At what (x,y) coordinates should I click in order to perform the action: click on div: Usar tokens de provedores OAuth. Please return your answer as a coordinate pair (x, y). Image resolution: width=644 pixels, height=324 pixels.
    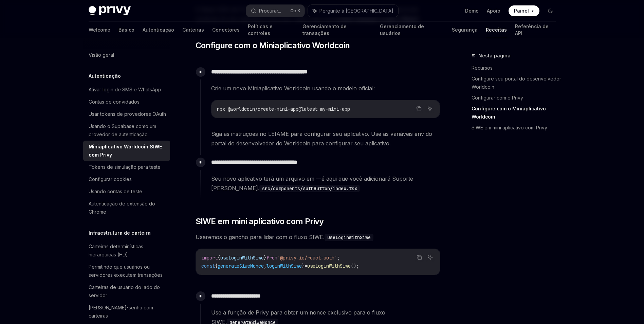
    Looking at the image, I should click on (127, 114).